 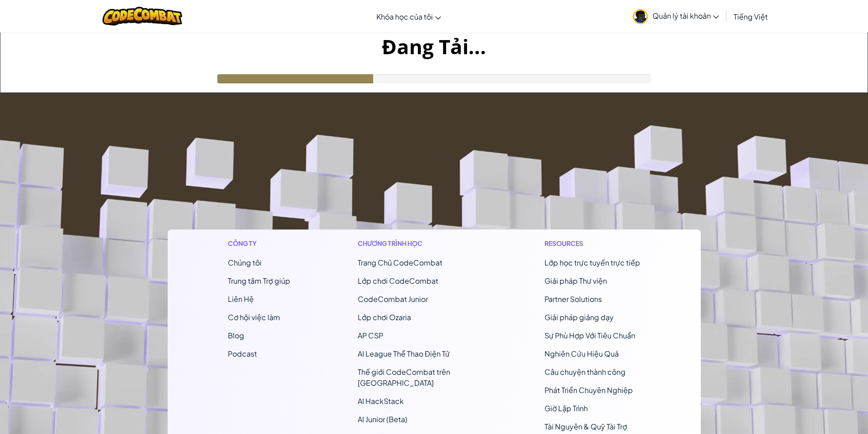 What do you see at coordinates (573, 299) in the screenshot?
I see `a: Partner Solutions` at bounding box center [573, 299].